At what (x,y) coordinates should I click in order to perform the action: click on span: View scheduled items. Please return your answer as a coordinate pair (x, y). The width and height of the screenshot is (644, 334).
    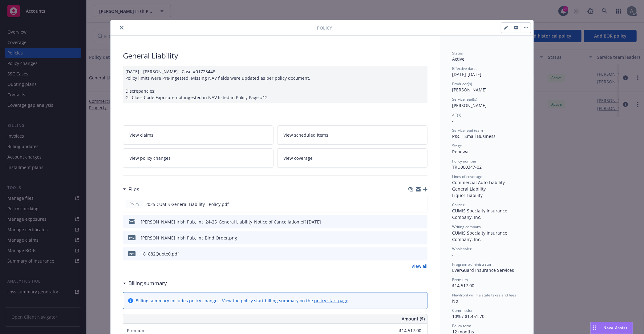
    Looking at the image, I should click on (306, 135).